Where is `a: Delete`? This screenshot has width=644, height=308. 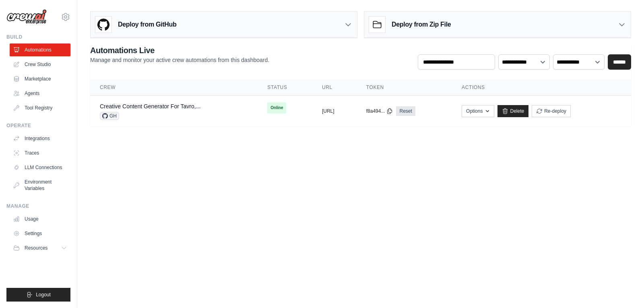 a: Delete is located at coordinates (513, 111).